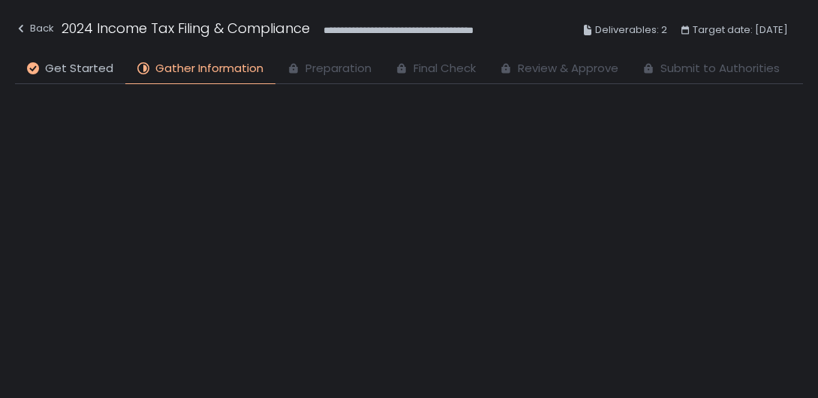 The image size is (818, 398). I want to click on span: Gather Information, so click(209, 68).